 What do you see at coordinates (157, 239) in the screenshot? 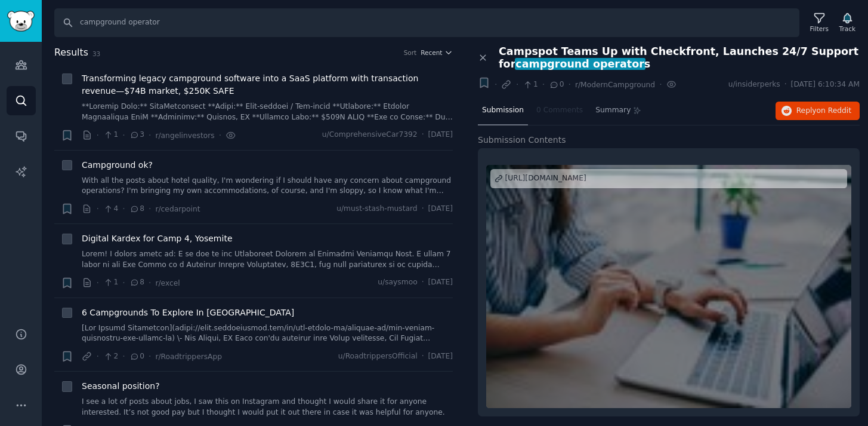
I see `span: Digital Kardex for Camp 4, Yosemite` at bounding box center [157, 239].